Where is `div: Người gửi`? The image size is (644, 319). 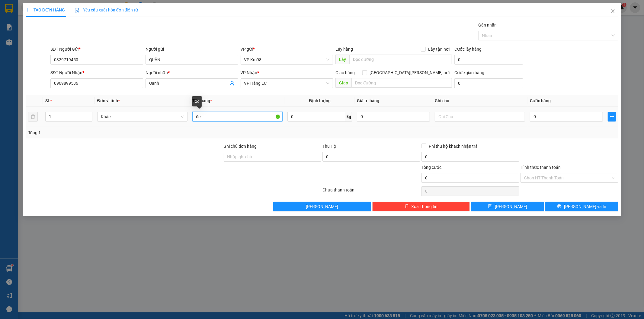 div: Người gửi is located at coordinates (192, 49).